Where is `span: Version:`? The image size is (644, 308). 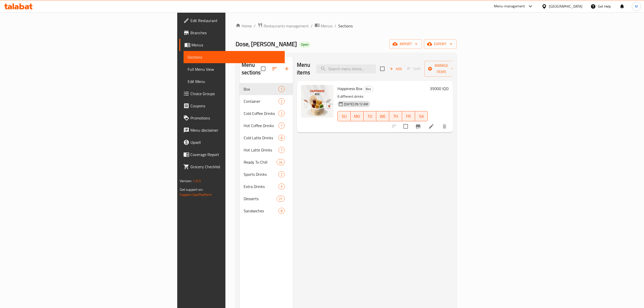
span: Version: is located at coordinates (186, 181).